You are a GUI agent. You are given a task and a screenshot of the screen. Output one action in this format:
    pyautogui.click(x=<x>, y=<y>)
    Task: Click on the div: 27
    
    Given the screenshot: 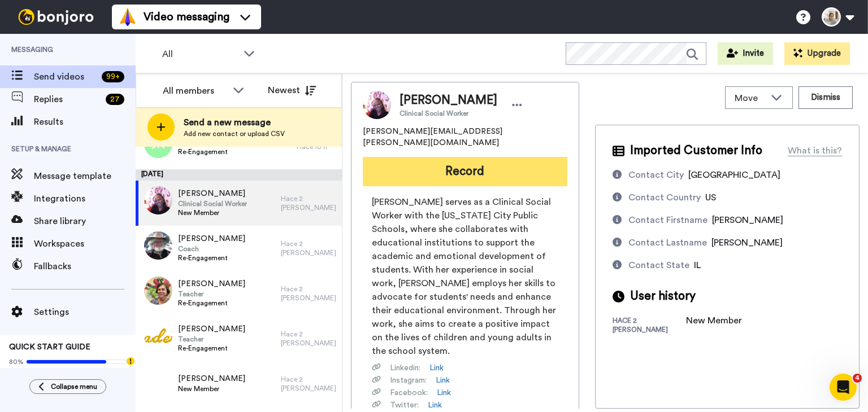 What is the action you would take?
    pyautogui.click(x=115, y=99)
    